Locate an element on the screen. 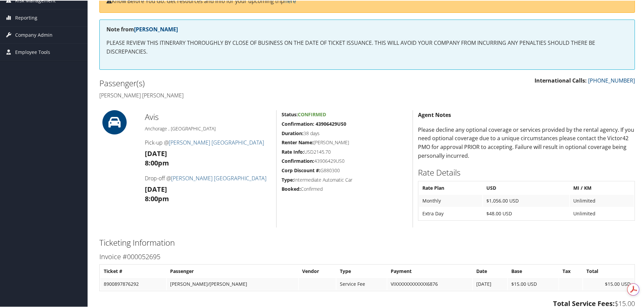 The height and width of the screenshot is (307, 644). h2: Ticketing Information is located at coordinates (367, 242).